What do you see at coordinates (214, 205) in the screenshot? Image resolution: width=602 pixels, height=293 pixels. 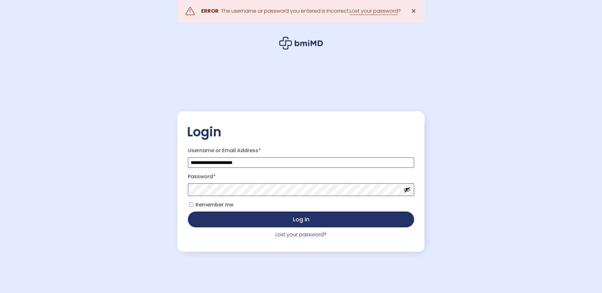 I see `span: Remember me` at bounding box center [214, 205].